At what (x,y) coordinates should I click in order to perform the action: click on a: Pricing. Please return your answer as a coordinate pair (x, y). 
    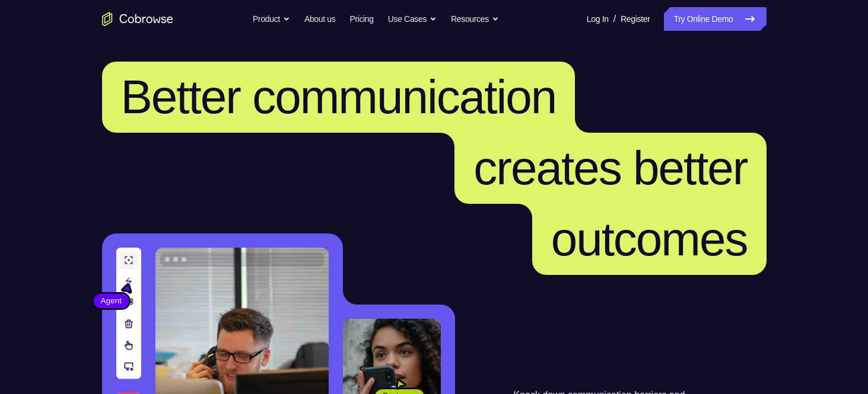
    Looking at the image, I should click on (361, 19).